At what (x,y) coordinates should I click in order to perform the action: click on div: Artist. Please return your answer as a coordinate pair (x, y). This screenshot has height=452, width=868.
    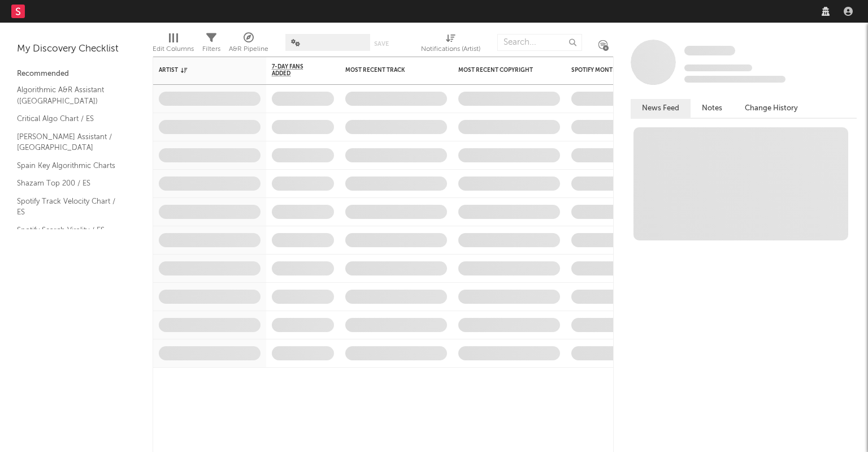
    Looking at the image, I should click on (201, 70).